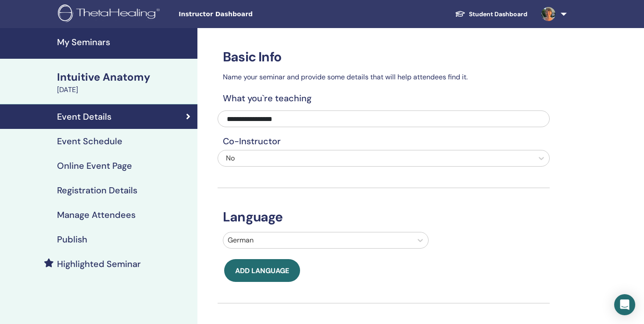 The width and height of the screenshot is (644, 324). What do you see at coordinates (97, 190) in the screenshot?
I see `h4: Registration Details` at bounding box center [97, 190].